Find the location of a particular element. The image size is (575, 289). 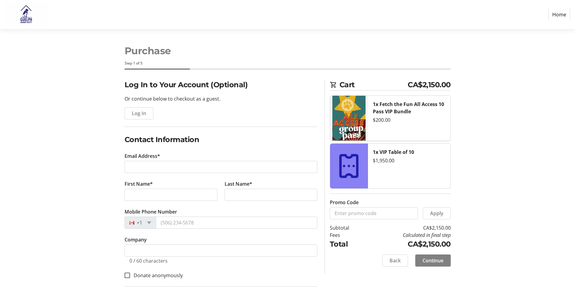

button: Back is located at coordinates (395, 261).